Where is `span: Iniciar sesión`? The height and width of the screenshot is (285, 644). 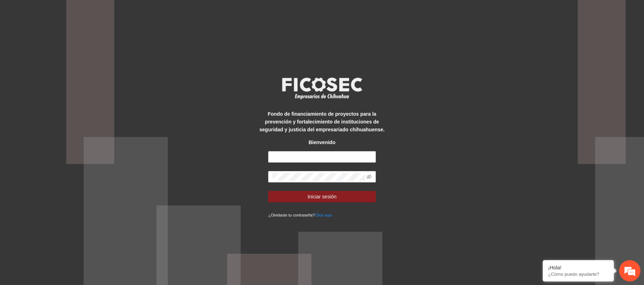 span: Iniciar sesión is located at coordinates (322, 197).